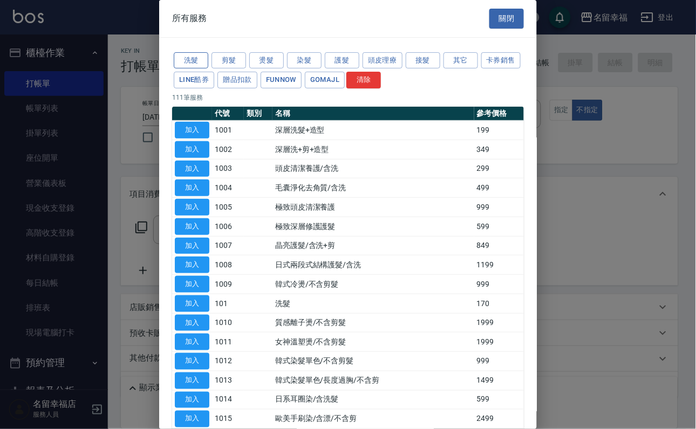 This screenshot has width=696, height=429. What do you see at coordinates (228, 419) in the screenshot?
I see `td: 1015` at bounding box center [228, 419].